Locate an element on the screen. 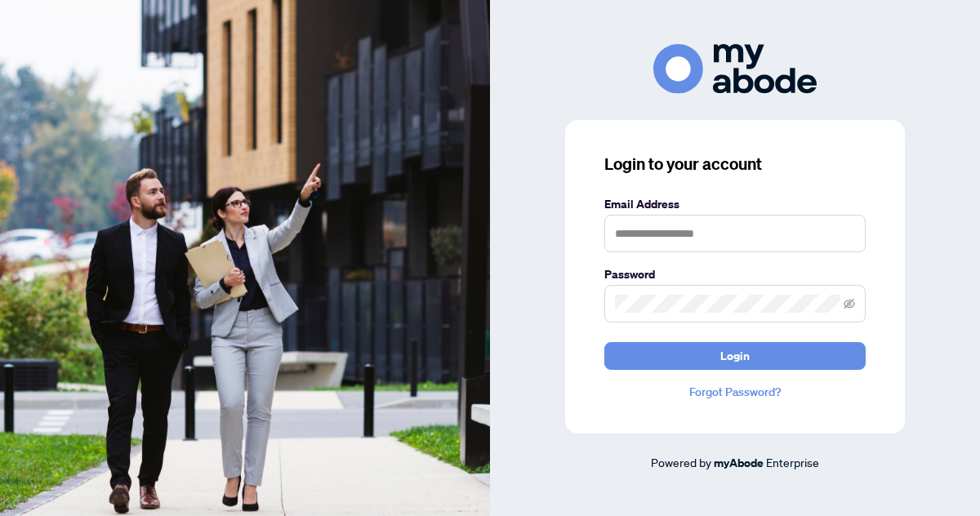  a: Forgot Password? is located at coordinates (735, 392).